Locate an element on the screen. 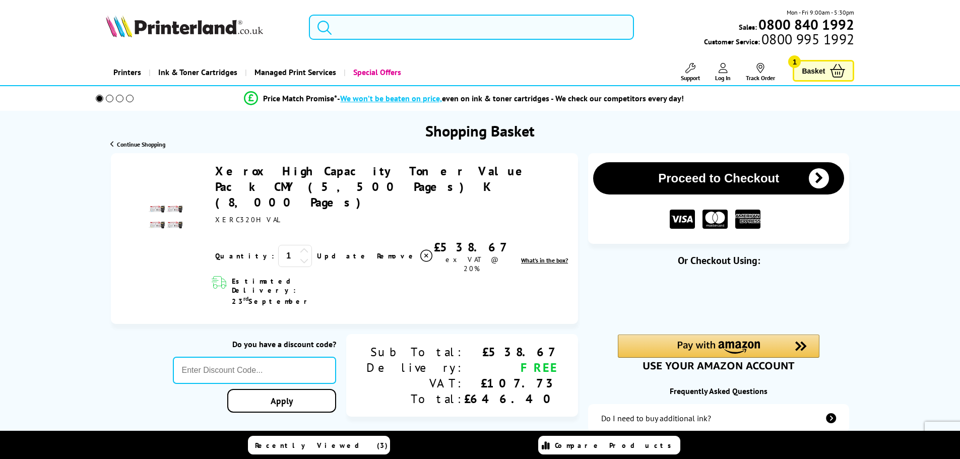 This screenshot has width=960, height=459. sup: rd is located at coordinates (246, 298).